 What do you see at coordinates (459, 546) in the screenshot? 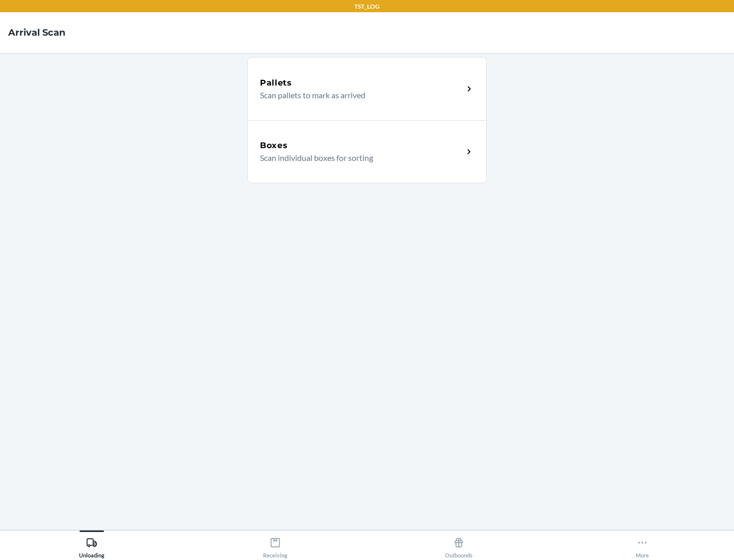
I see `div: Outbounds` at bounding box center [459, 546].